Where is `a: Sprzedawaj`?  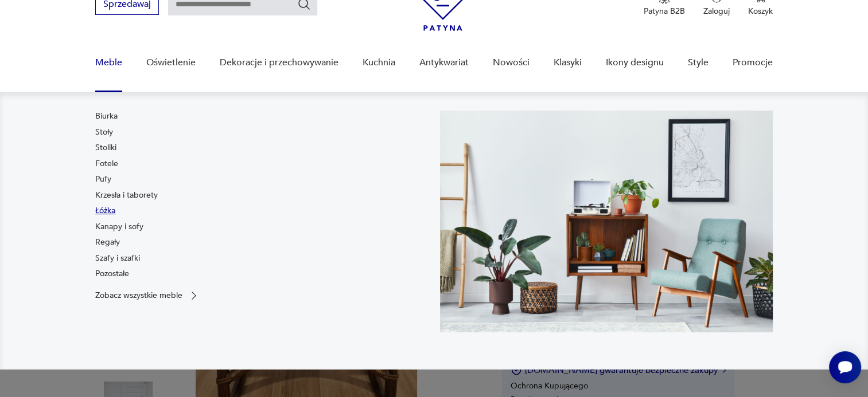
a: Sprzedawaj is located at coordinates (127, 5).